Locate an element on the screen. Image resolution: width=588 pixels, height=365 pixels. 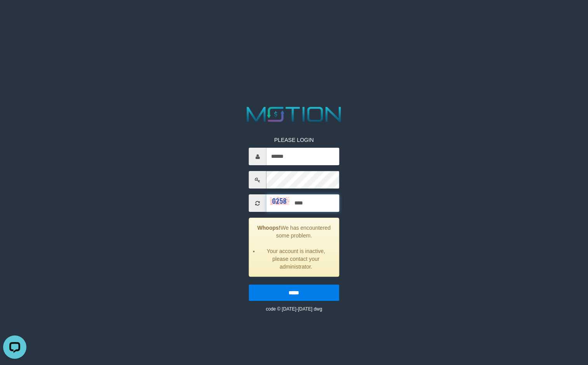
div: We has encountered some problem. is located at coordinates (294, 247).